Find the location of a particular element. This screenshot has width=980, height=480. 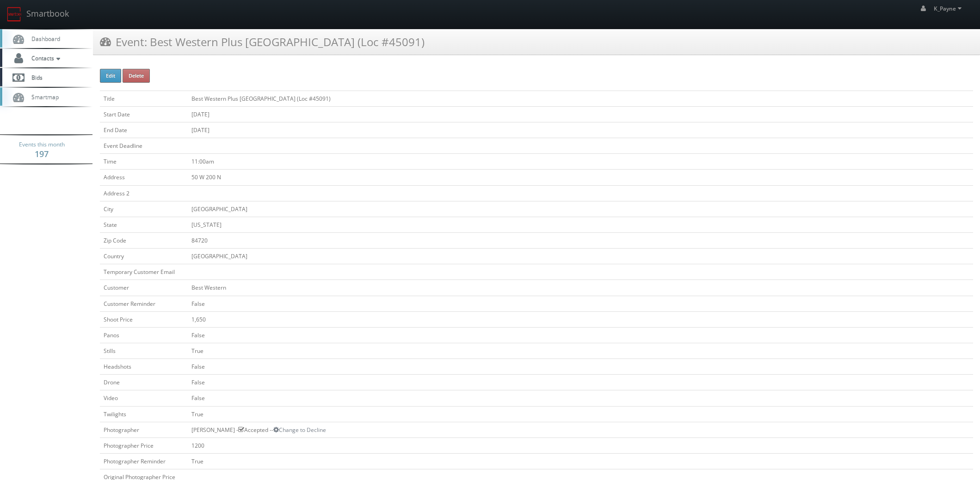

span: Bids is located at coordinates (35, 77).